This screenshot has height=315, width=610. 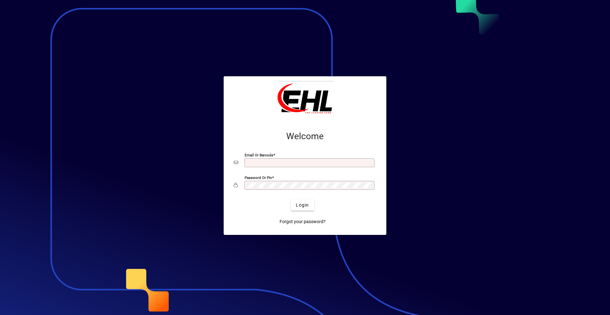 I want to click on mat-label: Email or Barcode, so click(x=259, y=155).